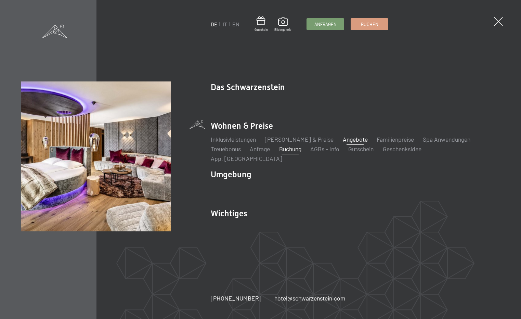 The height and width of the screenshot is (319, 521). What do you see at coordinates (369, 24) in the screenshot?
I see `span: Buchen` at bounding box center [369, 24].